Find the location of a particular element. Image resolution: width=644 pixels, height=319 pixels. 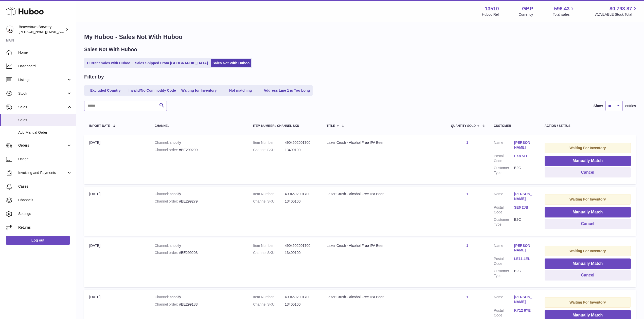

a: Excluded Country is located at coordinates (105, 91).